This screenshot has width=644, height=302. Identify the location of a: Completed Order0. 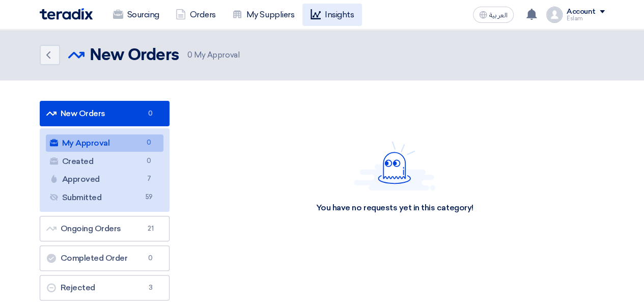
(104, 259).